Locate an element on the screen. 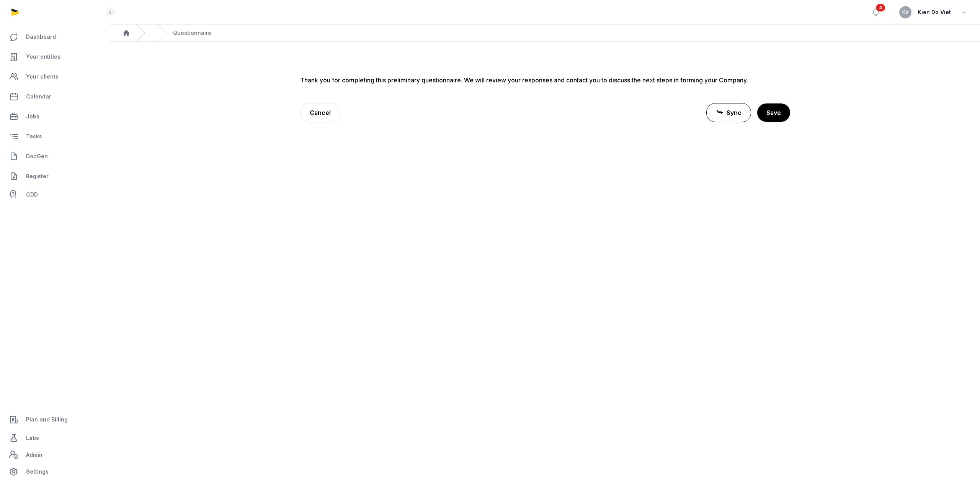  a: Calendar is located at coordinates (55, 96).